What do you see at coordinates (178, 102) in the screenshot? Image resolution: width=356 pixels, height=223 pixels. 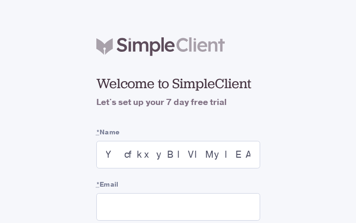 I see `h4: Let's set up your 7 day free trial` at bounding box center [178, 102].